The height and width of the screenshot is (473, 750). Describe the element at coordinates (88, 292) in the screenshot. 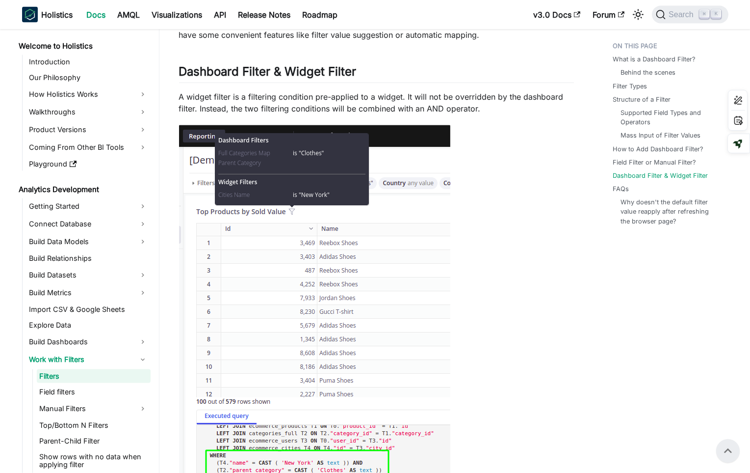

I see `a: Build Metrics` at that location.